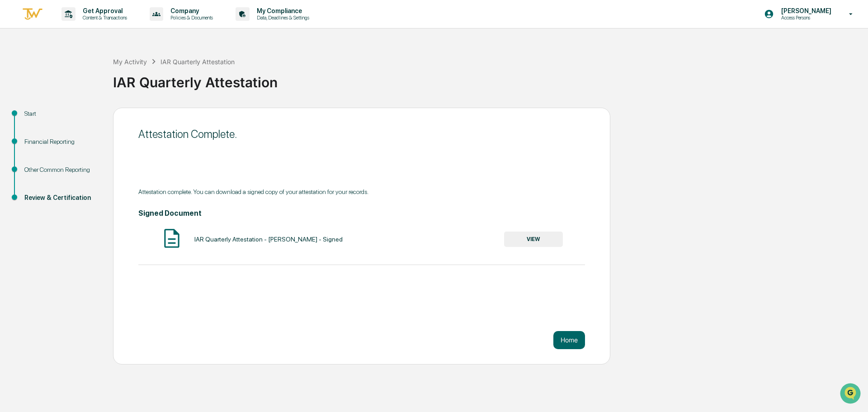 The width and height of the screenshot is (868, 412). What do you see at coordinates (362, 192) in the screenshot?
I see `div: Attestation complete. You can download a signed copy of your attestation for your records.` at bounding box center [362, 192].